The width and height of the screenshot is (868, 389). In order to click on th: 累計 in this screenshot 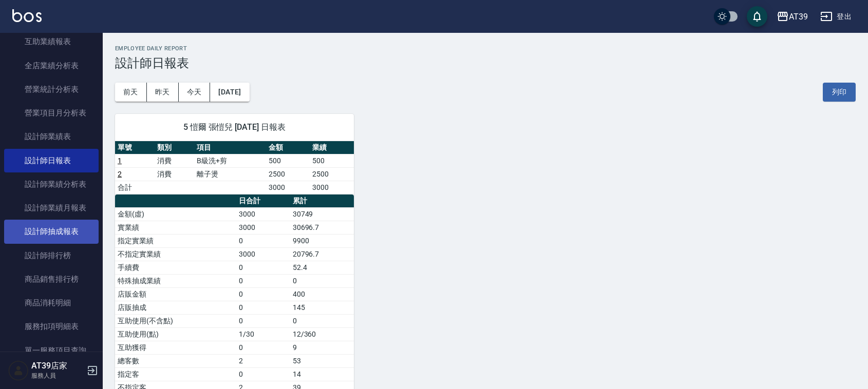, I will do `click(322, 201)`.